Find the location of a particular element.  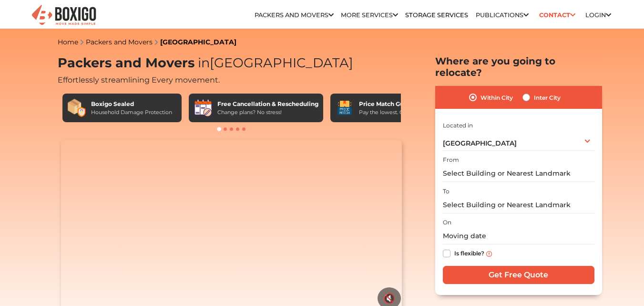

div: Boxigo Sealed is located at coordinates (132, 104).